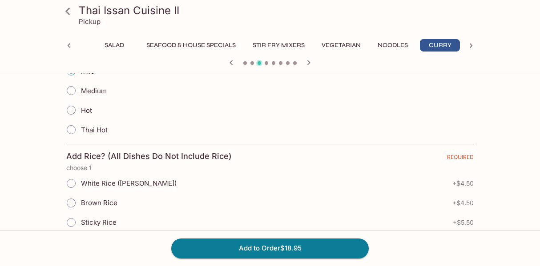 This screenshot has width=540, height=266. Describe the element at coordinates (94, 91) in the screenshot. I see `span: Medium` at that location.